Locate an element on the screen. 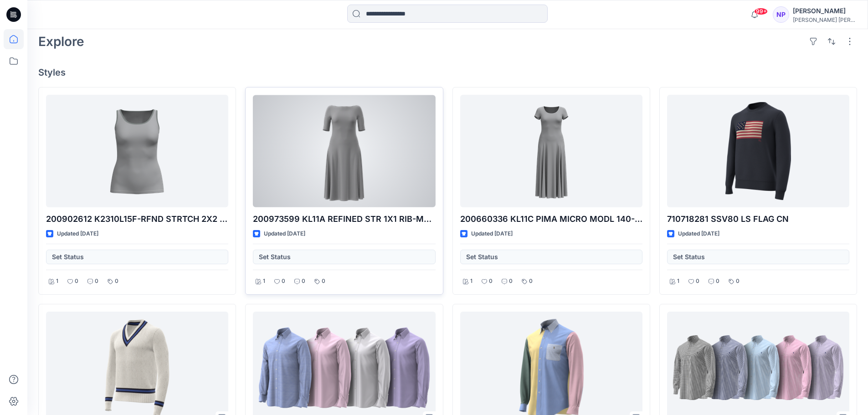  a: 710718281 SSV80 LS FLAG CN is located at coordinates (759, 151).